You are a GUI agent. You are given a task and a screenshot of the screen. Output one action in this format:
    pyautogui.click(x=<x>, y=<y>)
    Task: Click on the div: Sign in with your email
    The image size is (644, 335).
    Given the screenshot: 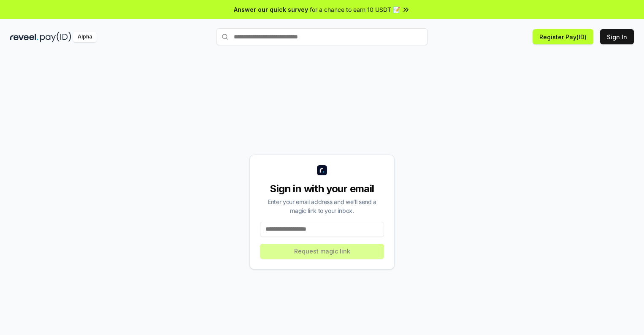 What is the action you would take?
    pyautogui.click(x=322, y=189)
    